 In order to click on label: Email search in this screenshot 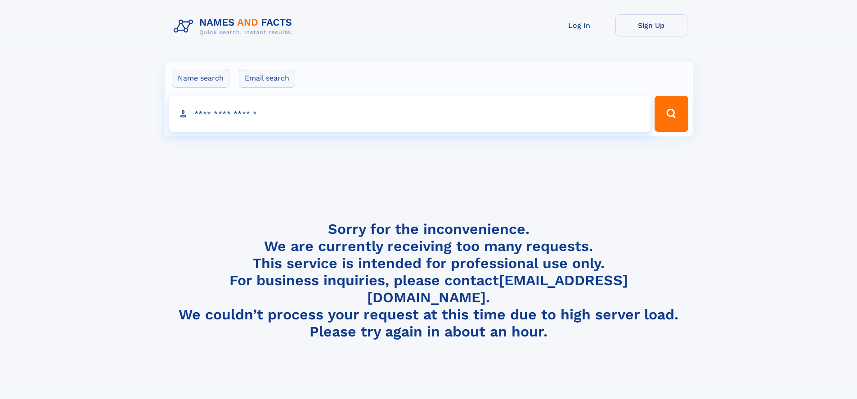, I will do `click(267, 78)`.